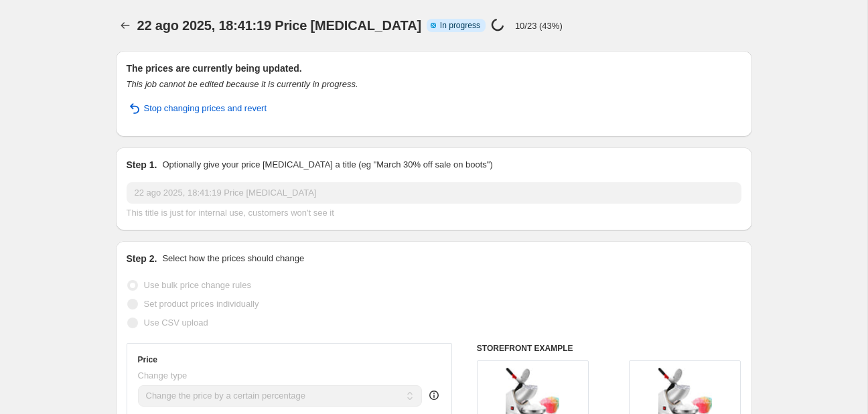  I want to click on p: 10/23 (43%), so click(539, 25).